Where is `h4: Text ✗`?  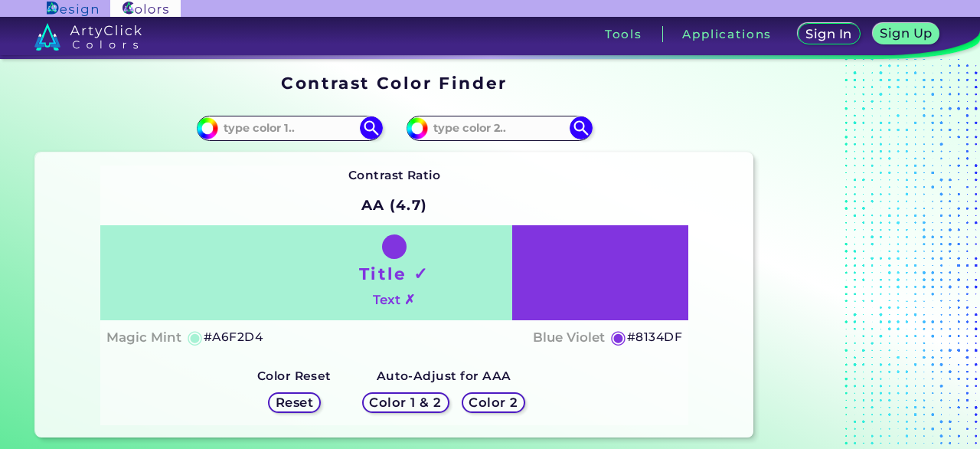 h4: Text ✗ is located at coordinates (394, 300).